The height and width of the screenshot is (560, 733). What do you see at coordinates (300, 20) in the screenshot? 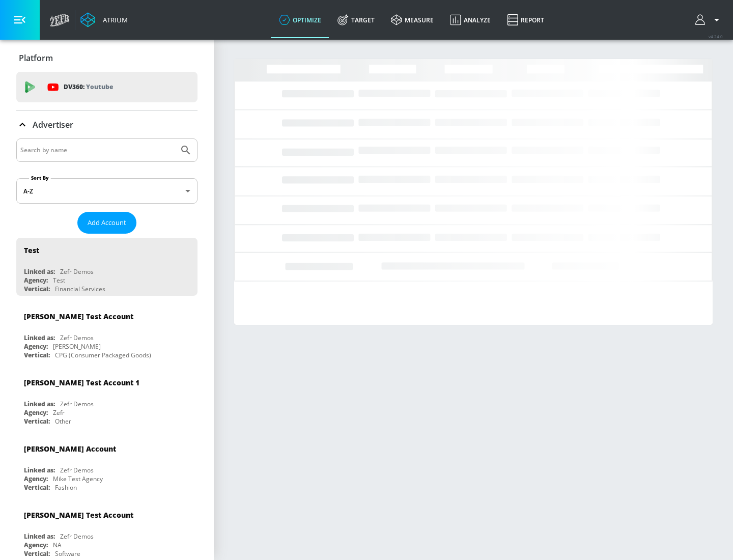
I see `a: optimize` at bounding box center [300, 20].